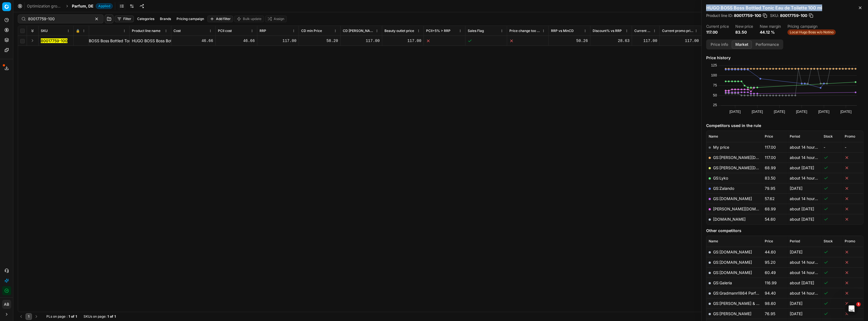 Image resolution: width=868 pixels, height=321 pixels. I want to click on button: Bulk update, so click(249, 19).